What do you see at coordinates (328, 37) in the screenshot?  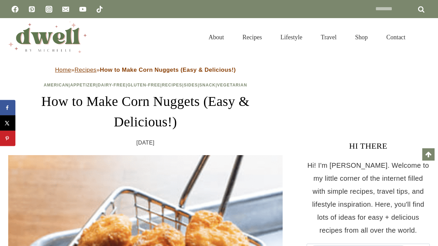 I see `a: Travel` at bounding box center [328, 37].